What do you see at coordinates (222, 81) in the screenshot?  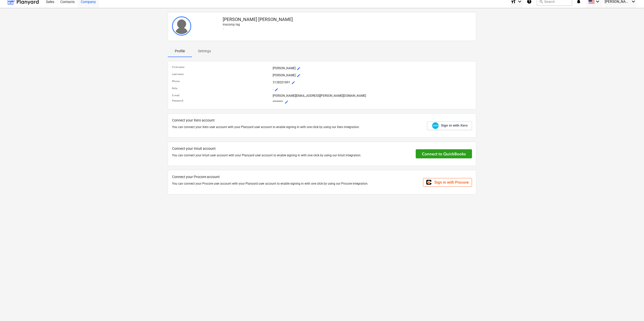 I see `p: Phone :` at bounding box center [222, 81].